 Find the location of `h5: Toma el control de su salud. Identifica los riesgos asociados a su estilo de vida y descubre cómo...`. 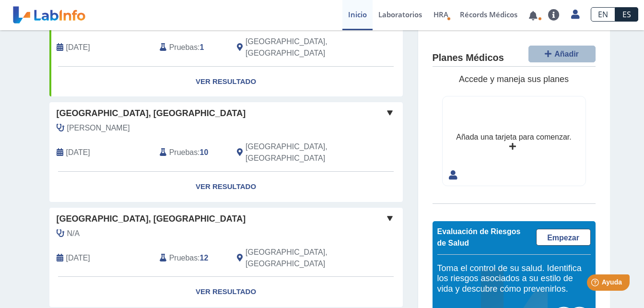

h5: Toma el control de su salud. Identifica los riesgos asociados a su estilo de vida y descubre cómo... is located at coordinates (514, 279).